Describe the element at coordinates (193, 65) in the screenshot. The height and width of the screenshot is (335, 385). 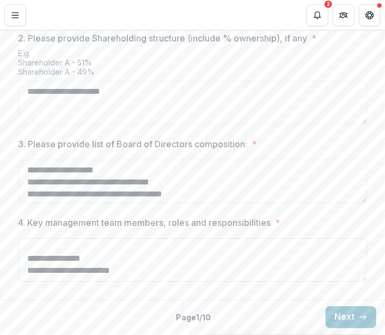
I see `div: E.g. Shareholder A - 51% Shareholder A - 49%` at that location.